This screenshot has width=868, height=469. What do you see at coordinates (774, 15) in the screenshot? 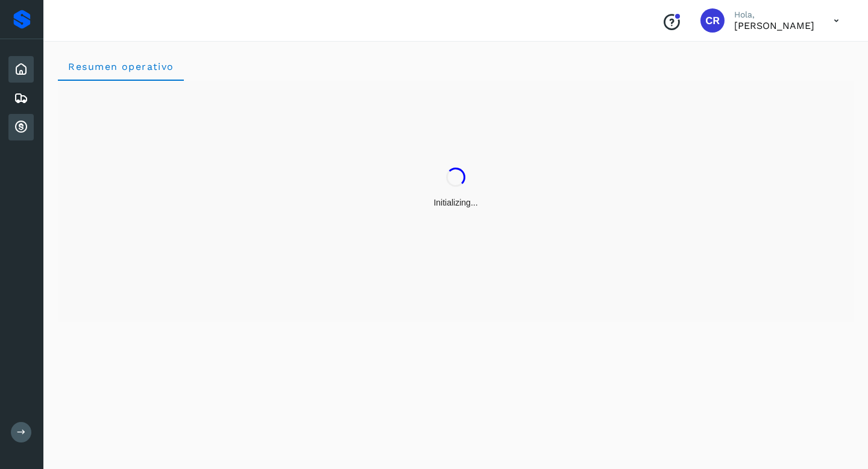
I see `p: Hola,` at bounding box center [774, 15].